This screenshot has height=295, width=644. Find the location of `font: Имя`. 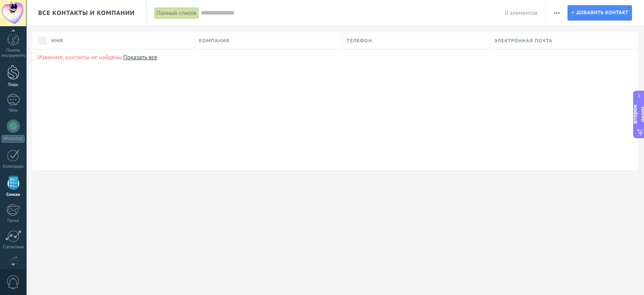

font: Имя is located at coordinates (57, 41).